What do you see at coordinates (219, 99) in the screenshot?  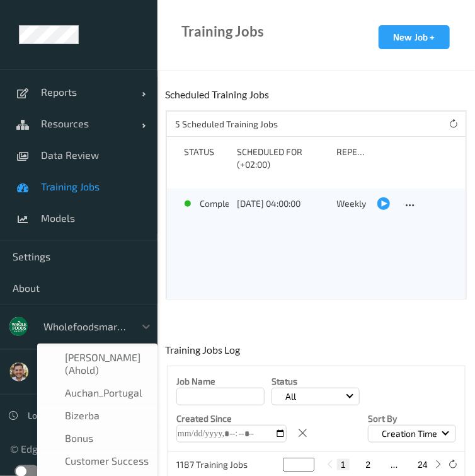 I see `div: Scheduled Training Jobs` at bounding box center [219, 99].